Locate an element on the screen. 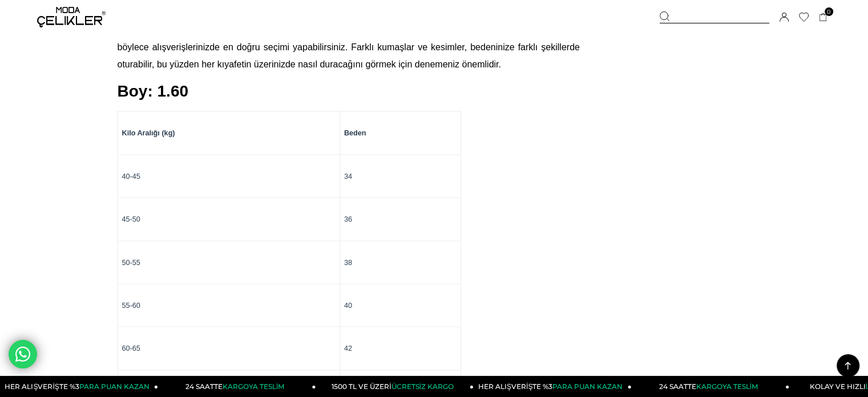 This screenshot has height=397, width=868. img: logo is located at coordinates (71, 17).